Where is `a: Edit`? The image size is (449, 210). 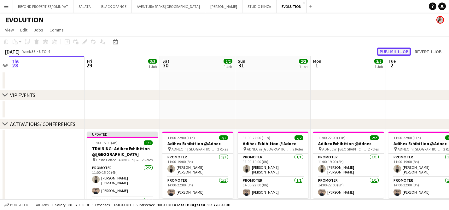 a: Edit is located at coordinates (24, 30).